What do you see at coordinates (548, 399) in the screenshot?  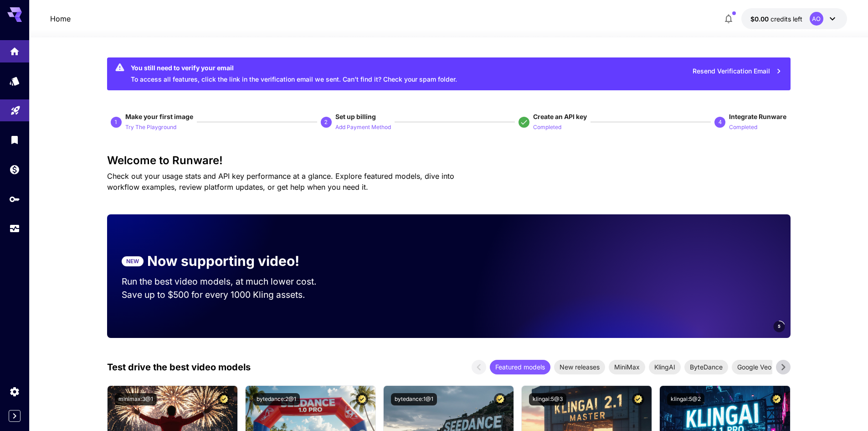 I see `button: klingai:5@3` at bounding box center [548, 399].